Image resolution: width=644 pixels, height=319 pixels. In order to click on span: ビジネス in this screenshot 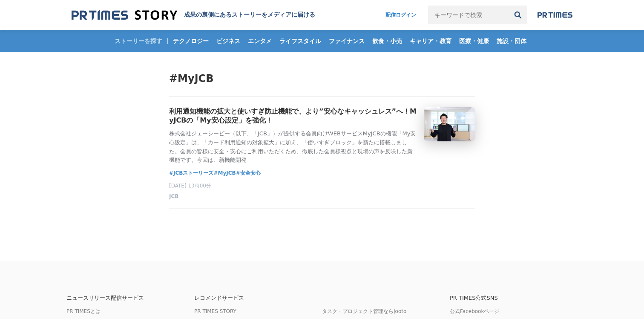, I will do `click(228, 41)`.